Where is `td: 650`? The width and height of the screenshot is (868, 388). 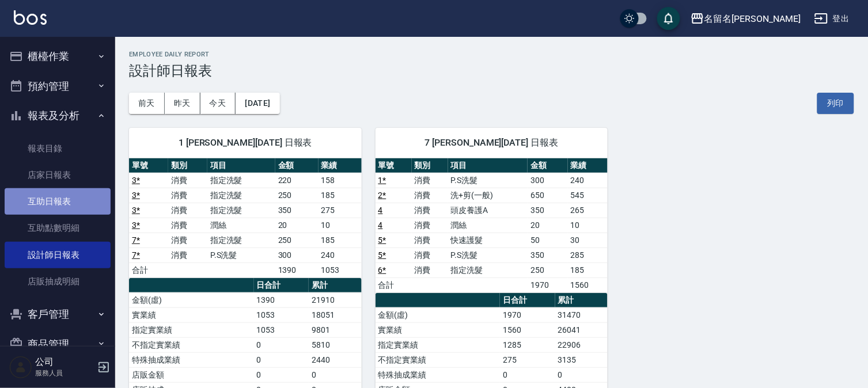
td: 650 is located at coordinates (547, 195).